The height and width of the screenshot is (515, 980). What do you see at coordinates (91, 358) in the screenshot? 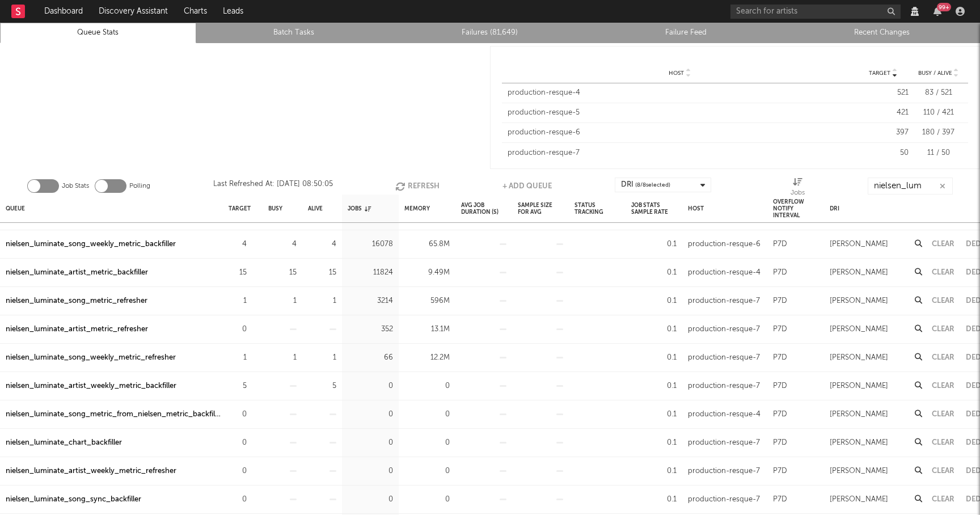
I see `a: nielsen_luminate_song_weekly_metric_refresher` at bounding box center [91, 358].